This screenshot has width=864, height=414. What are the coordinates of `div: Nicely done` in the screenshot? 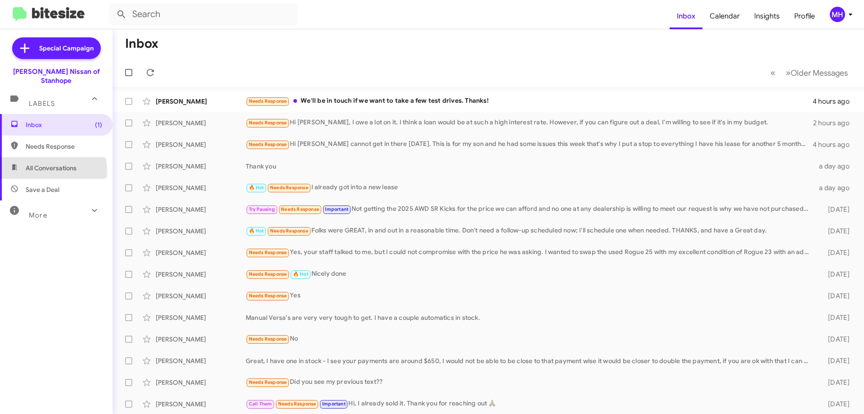 It's located at (530, 274).